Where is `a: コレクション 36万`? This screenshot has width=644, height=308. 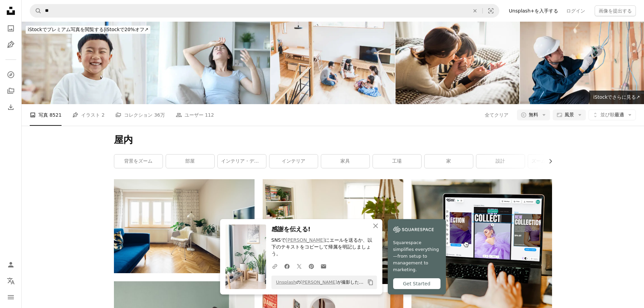 a: コレクション 36万 is located at coordinates (140, 115).